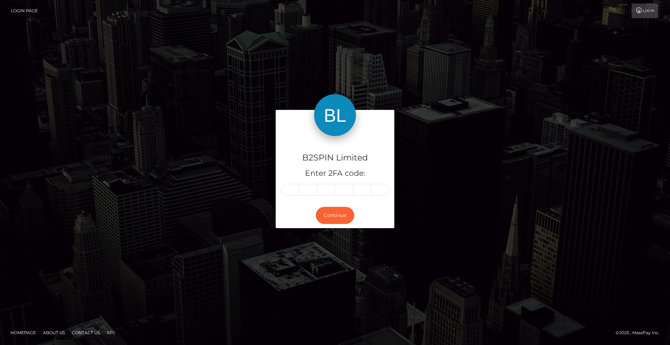 This screenshot has width=670, height=345. I want to click on a: Homepage, so click(23, 332).